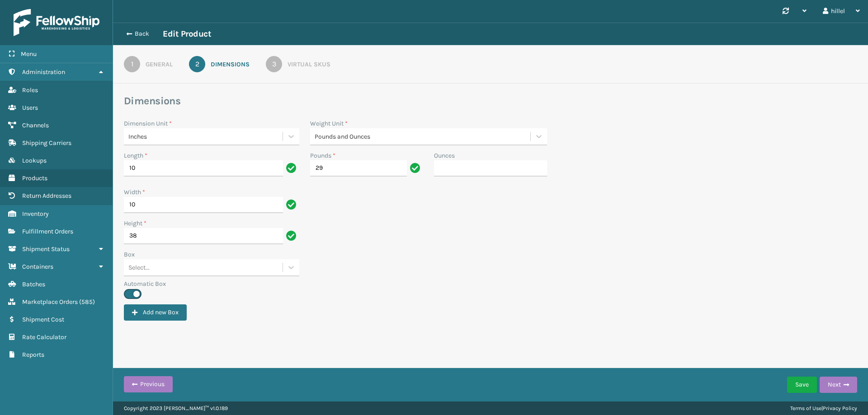 The image size is (868, 415). I want to click on span: Channels, so click(35, 125).